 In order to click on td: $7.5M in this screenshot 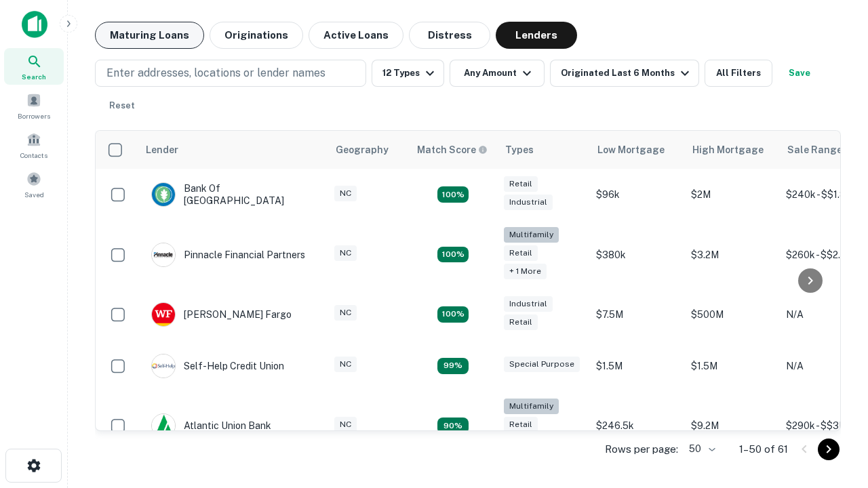, I will do `click(637, 314)`.